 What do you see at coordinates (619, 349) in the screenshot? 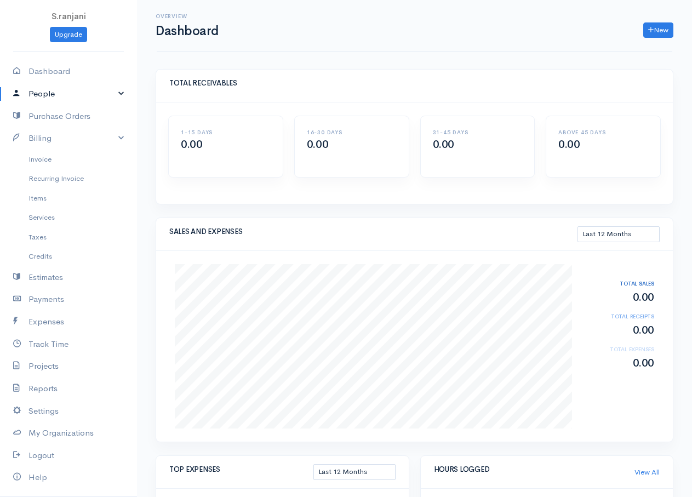
I see `h6: TOTAL EXPENSES` at bounding box center [619, 349].